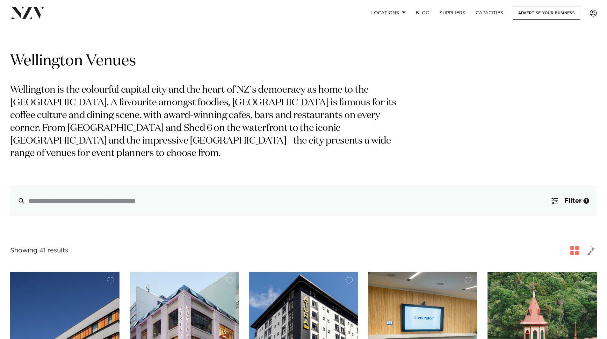  Describe the element at coordinates (573, 201) in the screenshot. I see `span: Filter` at that location.